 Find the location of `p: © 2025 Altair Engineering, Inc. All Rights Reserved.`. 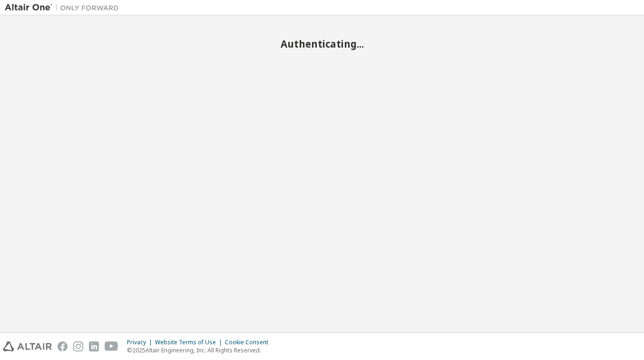

p: © 2025 Altair Engineering, Inc. All Rights Reserved. is located at coordinates (200, 350).